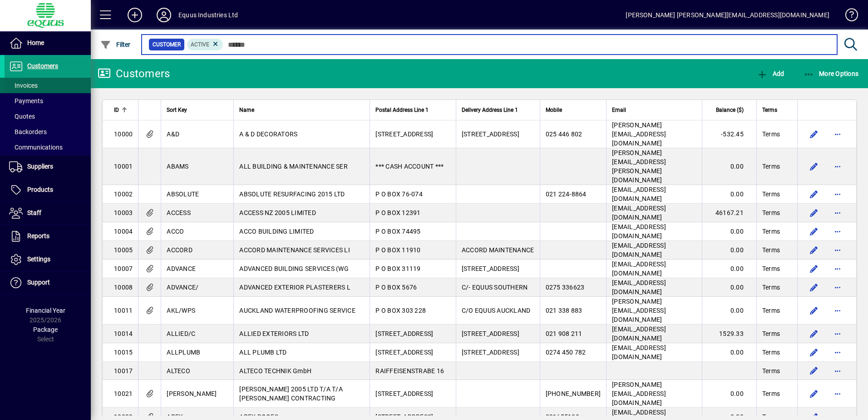 Image resolution: width=868 pixels, height=420 pixels. What do you see at coordinates (277, 231) in the screenshot?
I see `span: ACCO BUILDING LIMITED` at bounding box center [277, 231].